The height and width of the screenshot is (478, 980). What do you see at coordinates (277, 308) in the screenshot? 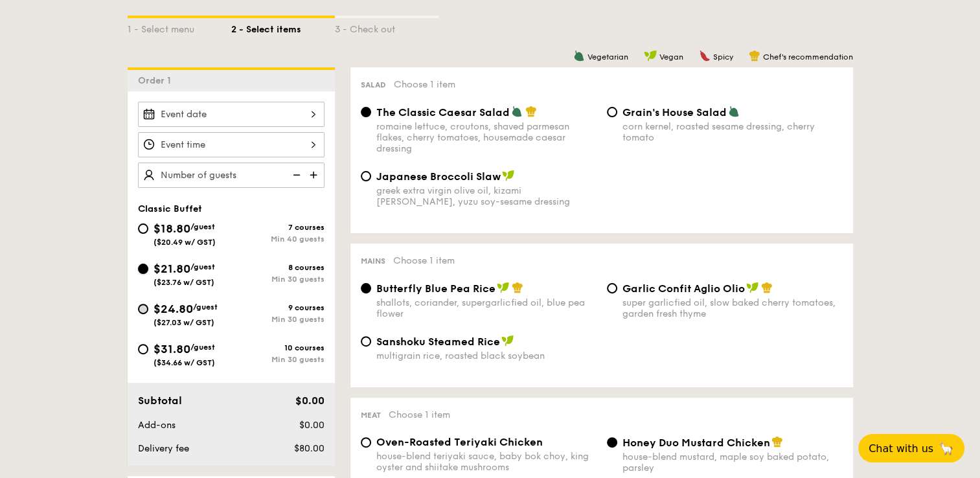
I see `div: 9 courses` at bounding box center [277, 308].